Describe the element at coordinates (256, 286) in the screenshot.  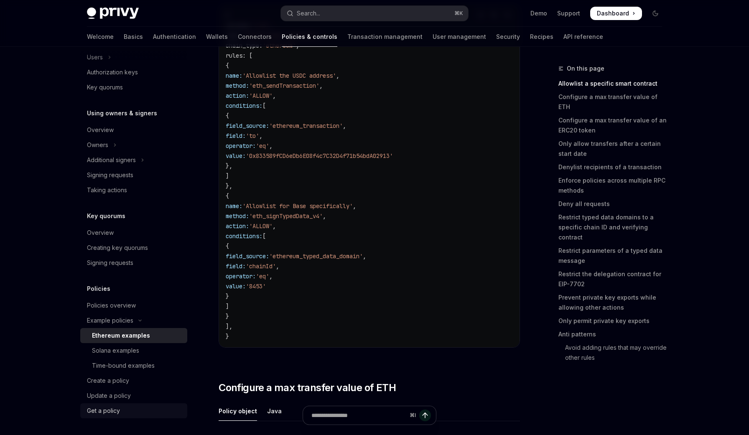
I see `span: '8453'` at that location.